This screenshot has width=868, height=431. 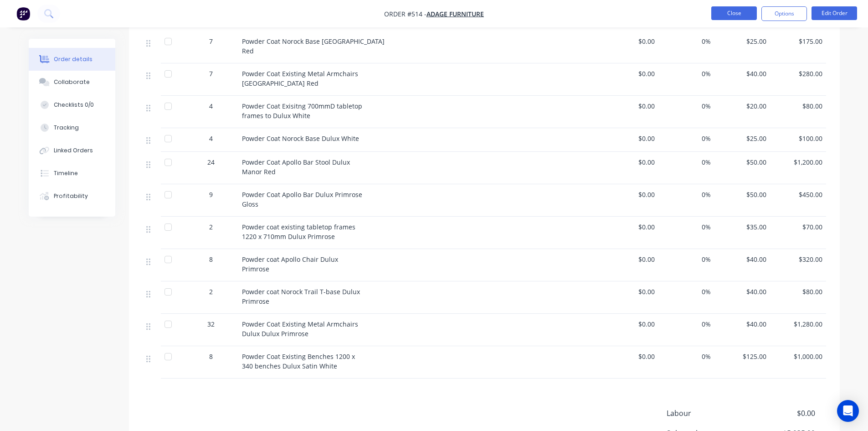 I want to click on span: $125.00, so click(x=743, y=356).